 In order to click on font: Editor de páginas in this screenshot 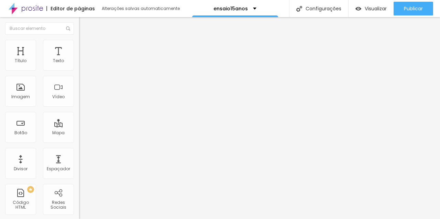, I will do `click(73, 9)`.